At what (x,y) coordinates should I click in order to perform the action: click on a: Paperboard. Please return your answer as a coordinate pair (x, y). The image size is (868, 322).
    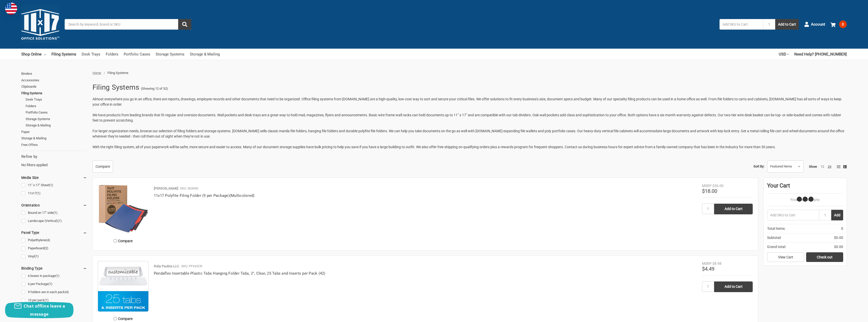
    Looking at the image, I should click on (54, 248).